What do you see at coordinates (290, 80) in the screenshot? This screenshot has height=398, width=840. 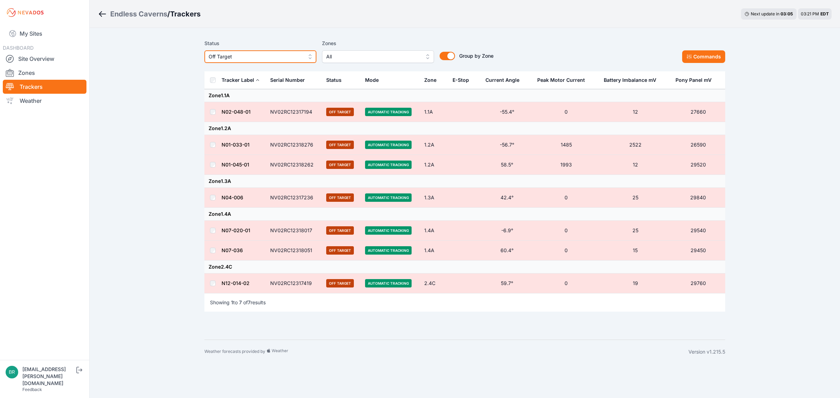 I see `button: Serial Number` at bounding box center [290, 80].